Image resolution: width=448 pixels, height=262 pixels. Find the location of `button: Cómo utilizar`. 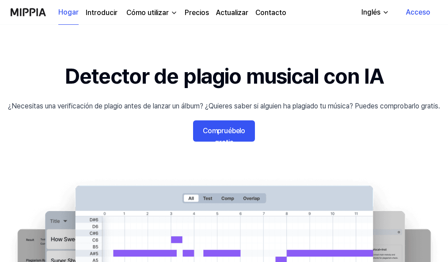

button: Cómo utilizar is located at coordinates (151, 13).